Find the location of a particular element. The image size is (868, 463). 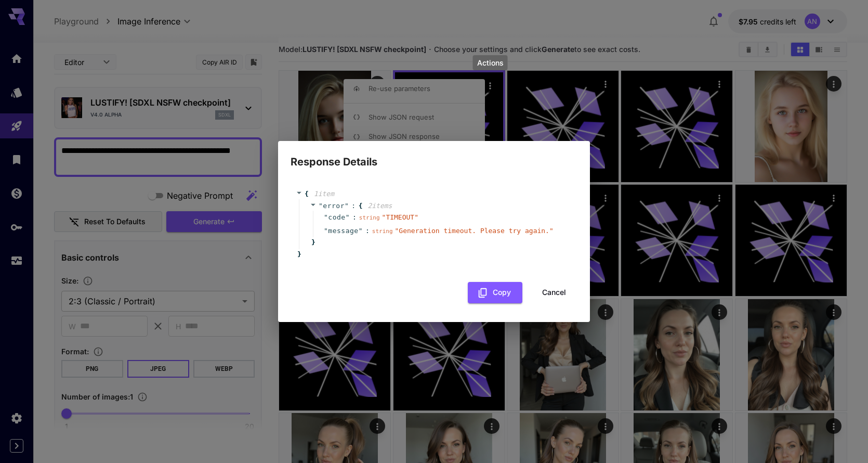

span: " TIMEOUT " is located at coordinates (400, 217).